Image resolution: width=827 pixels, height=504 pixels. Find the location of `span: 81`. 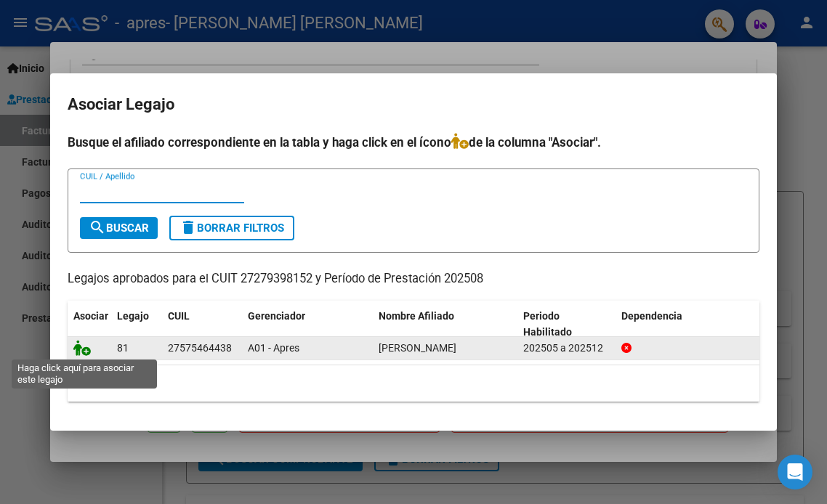

span: 81 is located at coordinates (123, 348).